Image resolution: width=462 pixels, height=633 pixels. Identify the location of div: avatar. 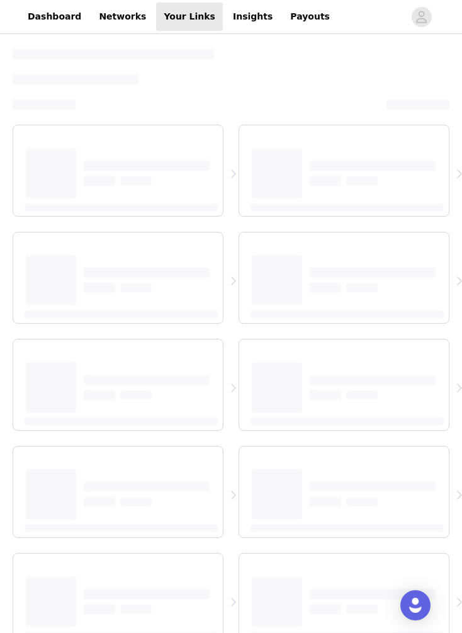
(421, 17).